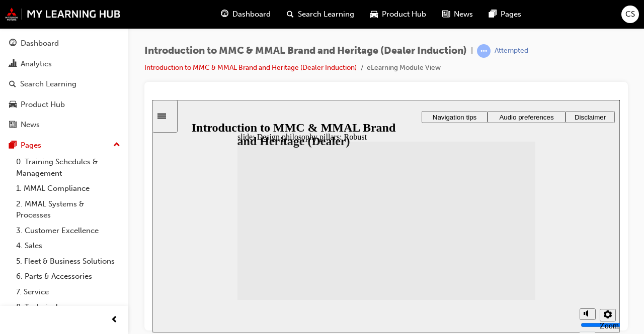  What do you see at coordinates (250, 67) in the screenshot?
I see `a: Introduction to MMC & MMAL Brand and Heritage (Dealer Induction)` at bounding box center [250, 67].